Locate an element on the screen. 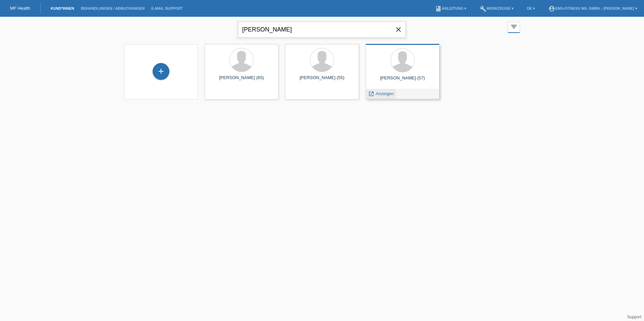  input: Suche... is located at coordinates (322, 30).